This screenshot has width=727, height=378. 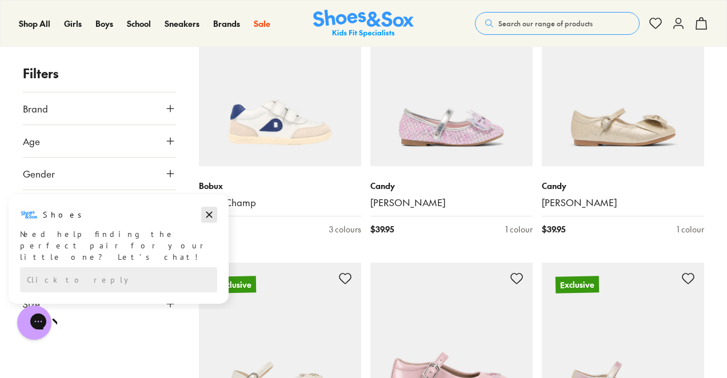 I want to click on a: Shop All, so click(x=34, y=23).